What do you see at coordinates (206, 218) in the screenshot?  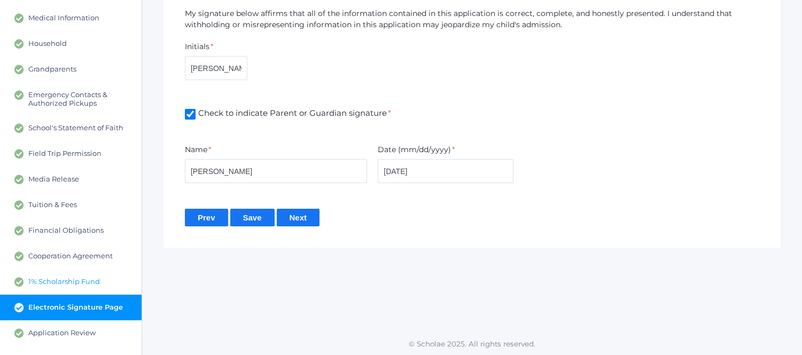 I see `input: Prev` at bounding box center [206, 218].